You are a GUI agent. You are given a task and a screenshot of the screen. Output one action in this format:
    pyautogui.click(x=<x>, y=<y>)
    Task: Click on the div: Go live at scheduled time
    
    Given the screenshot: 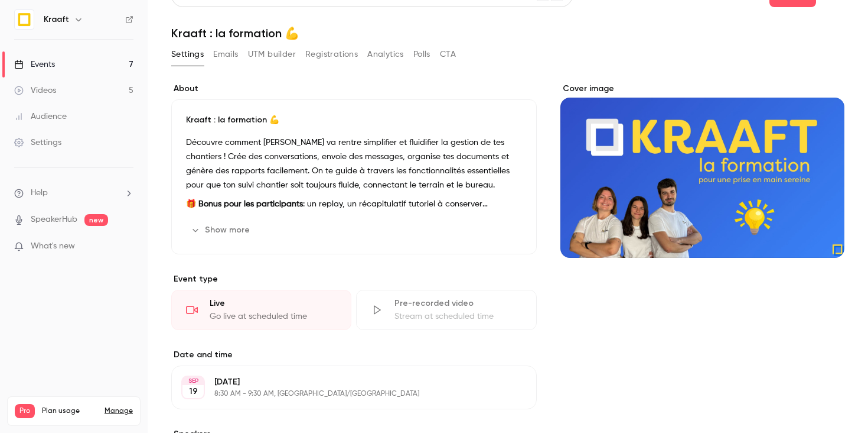 What is the action you would take?
    pyautogui.click(x=273, y=316)
    